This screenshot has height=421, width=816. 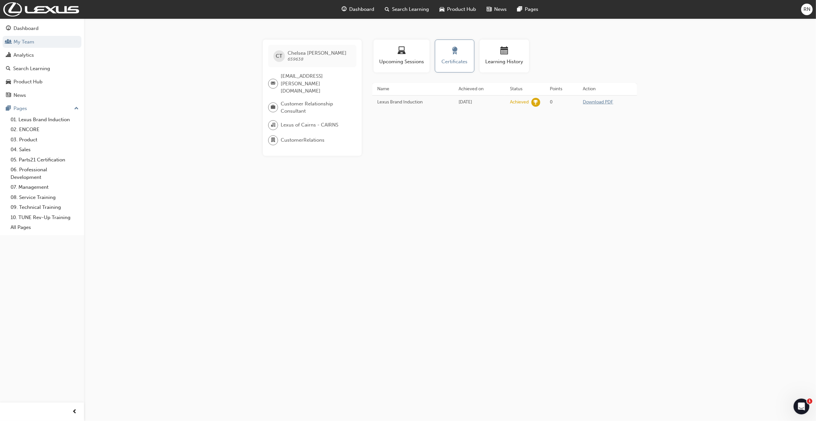 I want to click on span: department-icon, so click(x=273, y=140).